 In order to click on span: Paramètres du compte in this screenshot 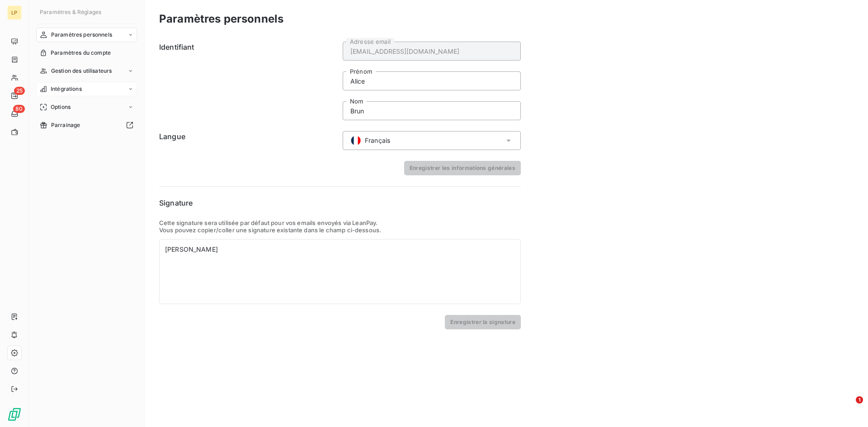, I will do `click(80, 53)`.